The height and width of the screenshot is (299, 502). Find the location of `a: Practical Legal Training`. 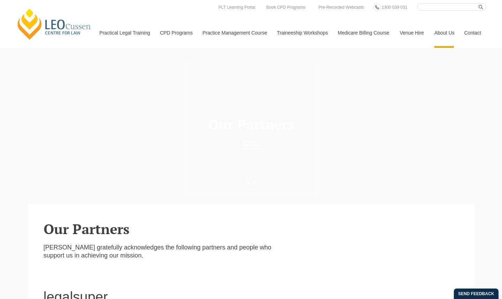

a: Practical Legal Training is located at coordinates (124, 33).